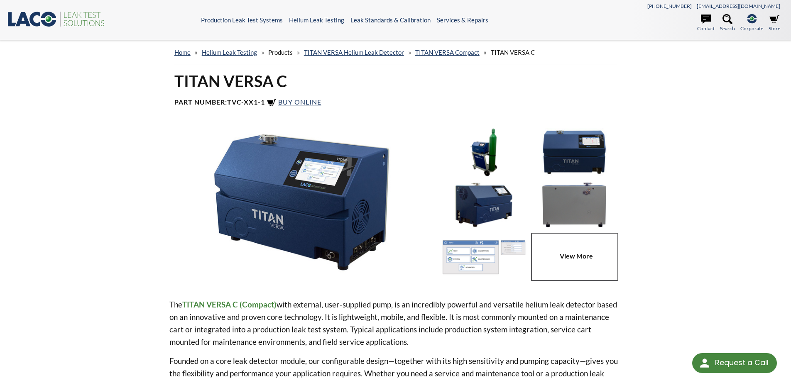 This screenshot has width=791, height=378. I want to click on img: TITAN VERSA C, rear view, so click(574, 205).